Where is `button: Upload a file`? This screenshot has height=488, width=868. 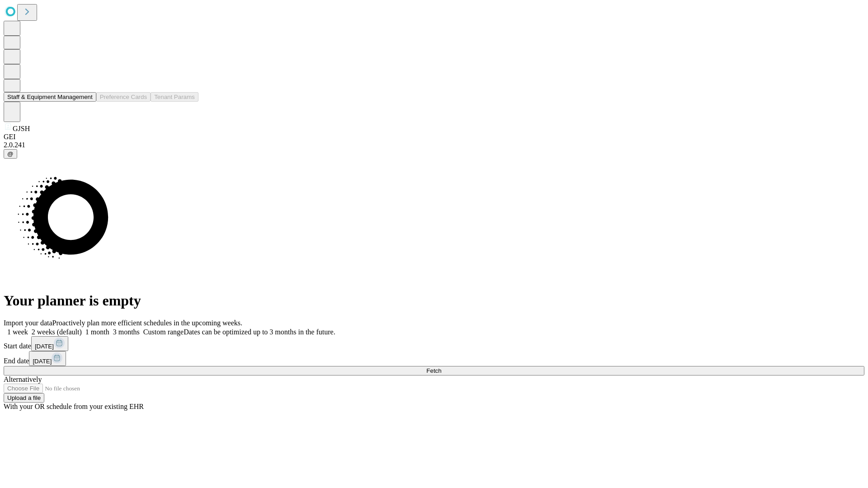
button: Upload a file is located at coordinates (24, 397).